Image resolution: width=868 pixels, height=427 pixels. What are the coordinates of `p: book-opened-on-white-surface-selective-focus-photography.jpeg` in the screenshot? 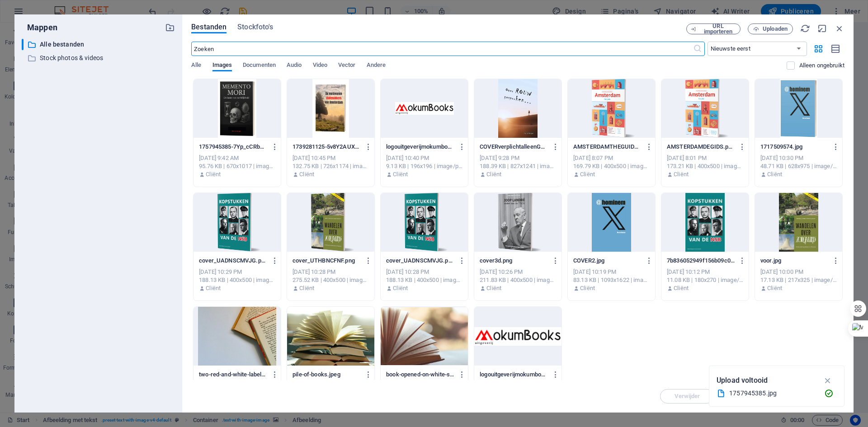 It's located at (420, 375).